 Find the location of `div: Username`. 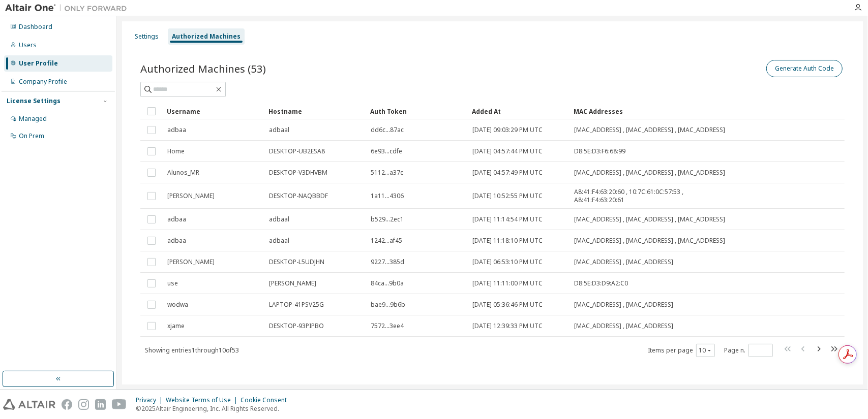

div: Username is located at coordinates (214, 111).